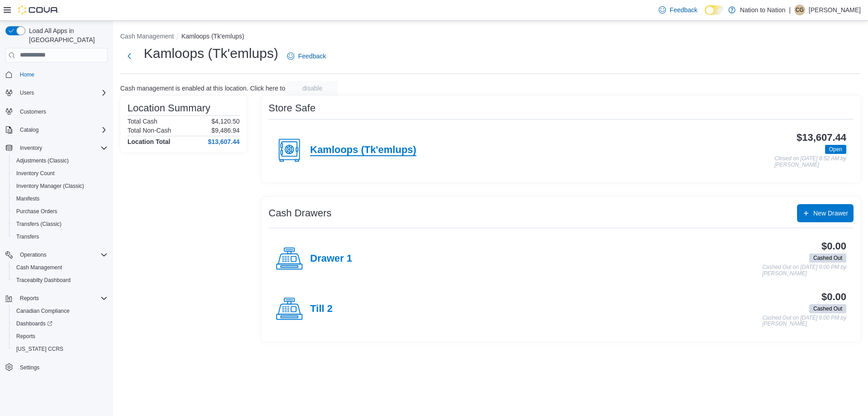 The width and height of the screenshot is (868, 416). Describe the element at coordinates (33, 254) in the screenshot. I see `span: Operations` at that location.